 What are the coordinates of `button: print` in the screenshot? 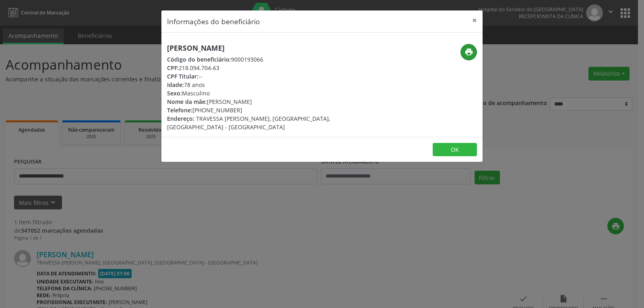 It's located at (469, 52).